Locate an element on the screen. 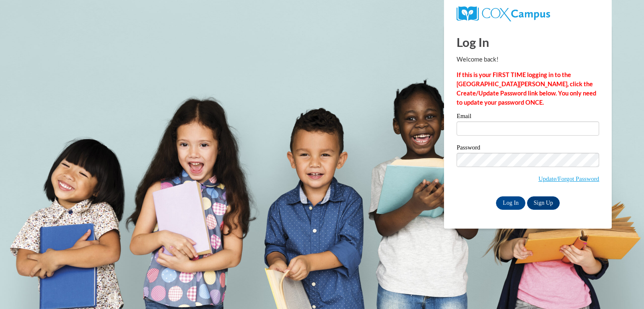  a: Sign Up is located at coordinates (543, 203).